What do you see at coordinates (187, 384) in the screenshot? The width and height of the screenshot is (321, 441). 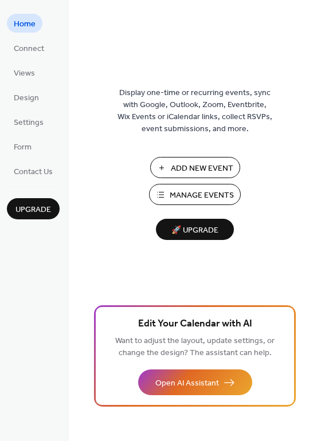 I see `span: Open AI Assistant` at bounding box center [187, 384].